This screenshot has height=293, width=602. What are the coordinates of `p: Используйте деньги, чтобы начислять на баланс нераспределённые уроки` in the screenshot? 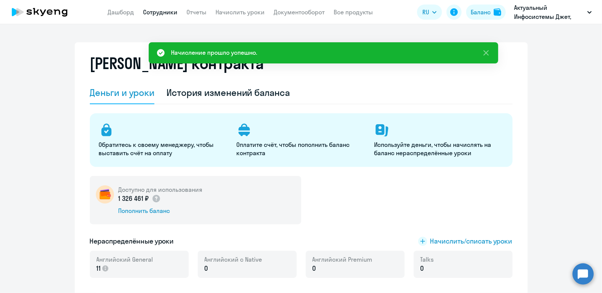 It's located at (439, 149).